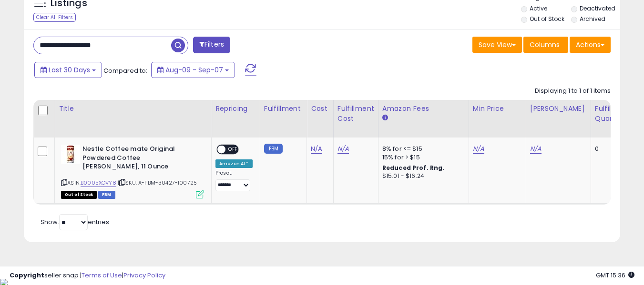  What do you see at coordinates (615, 275) in the screenshot?
I see `span: 2025-10-8 15:36 GMT` at bounding box center [615, 275].